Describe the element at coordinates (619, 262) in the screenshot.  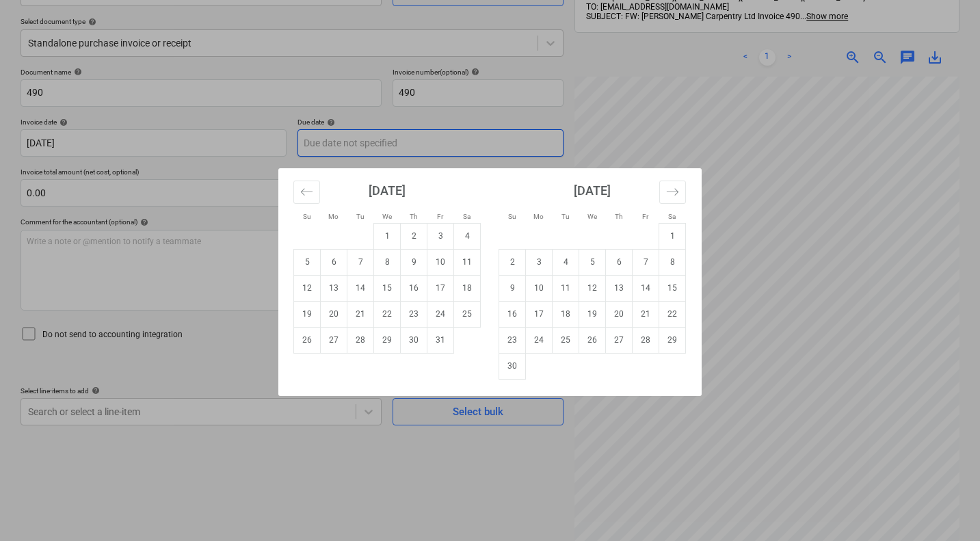
I see `td: Thursday, November 6, 2025` at that location.